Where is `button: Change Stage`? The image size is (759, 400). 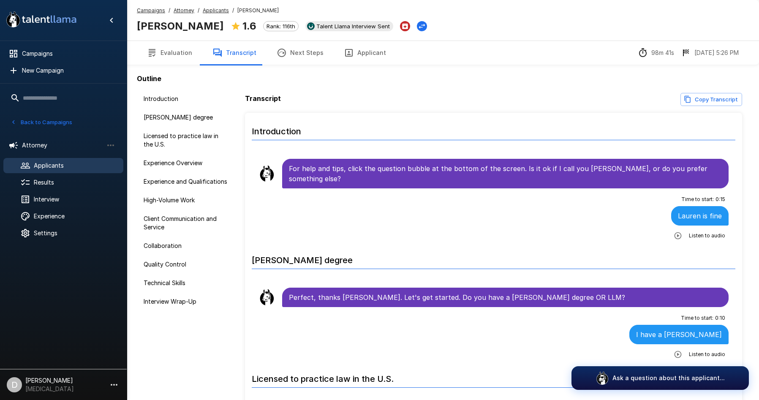
button: Change Stage is located at coordinates (422, 26).